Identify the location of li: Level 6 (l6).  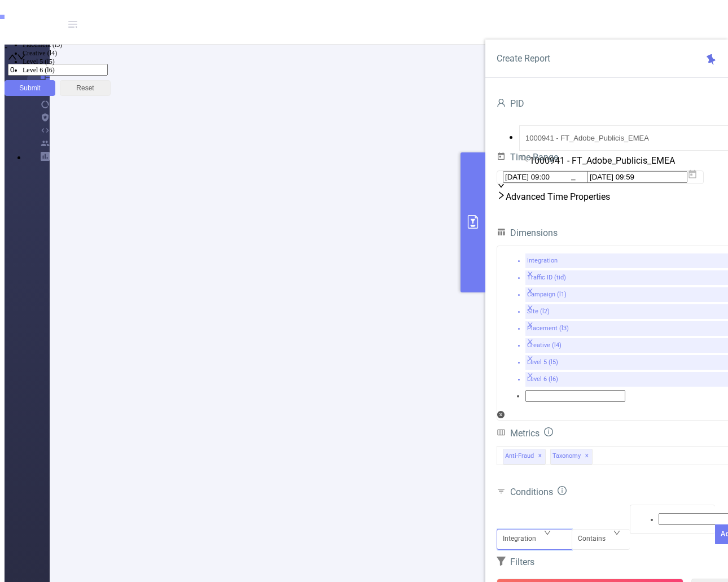
(375, 70).